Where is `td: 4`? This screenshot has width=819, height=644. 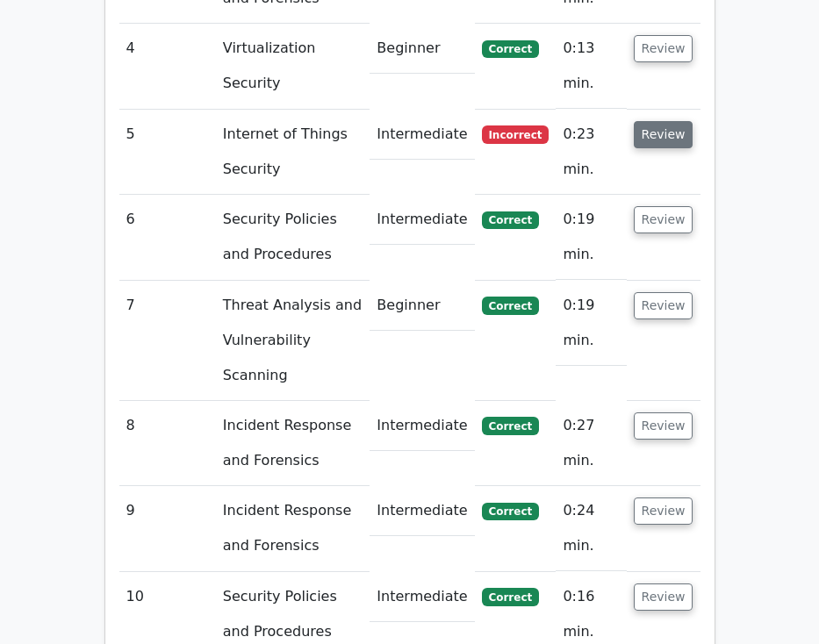
td: 4 is located at coordinates (167, 66).